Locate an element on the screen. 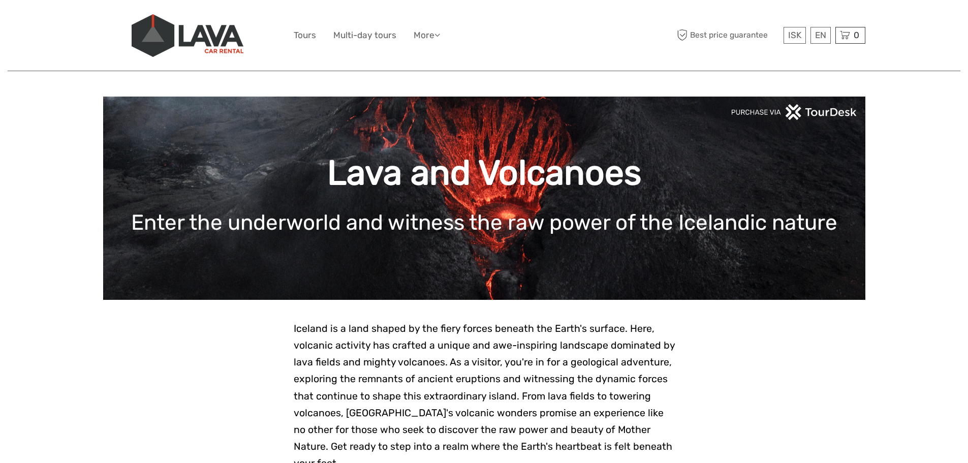 The image size is (968, 463). img: 523-13fdf7b0-e410-4b32-8dc9-7907fc8d33f7_logo_big.jpg is located at coordinates (188, 36).